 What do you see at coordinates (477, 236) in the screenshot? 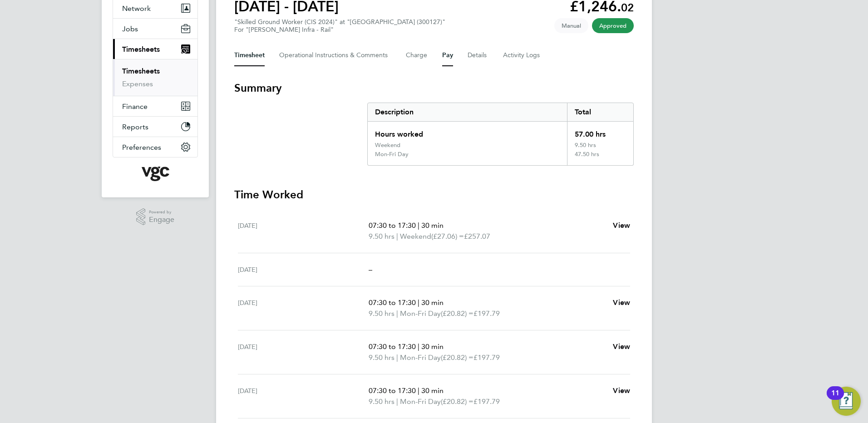
I see `span: £257.07` at bounding box center [477, 236].